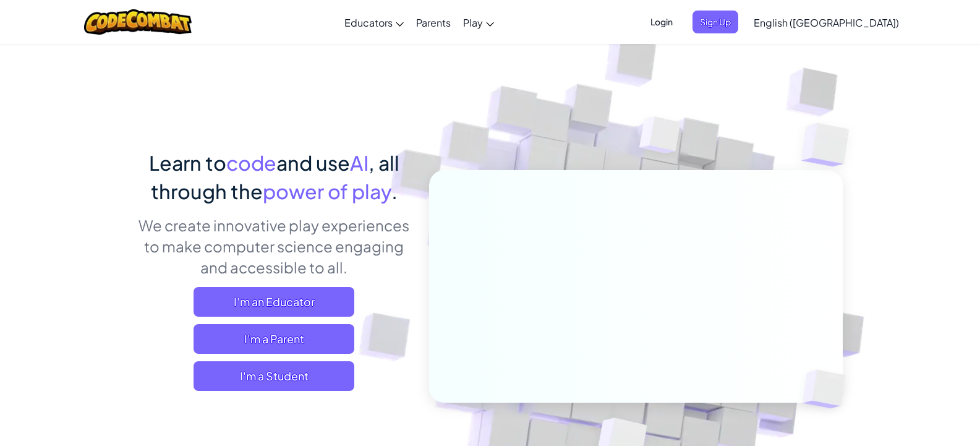 This screenshot has width=980, height=446. Describe the element at coordinates (187, 163) in the screenshot. I see `span: Learn to` at that location.